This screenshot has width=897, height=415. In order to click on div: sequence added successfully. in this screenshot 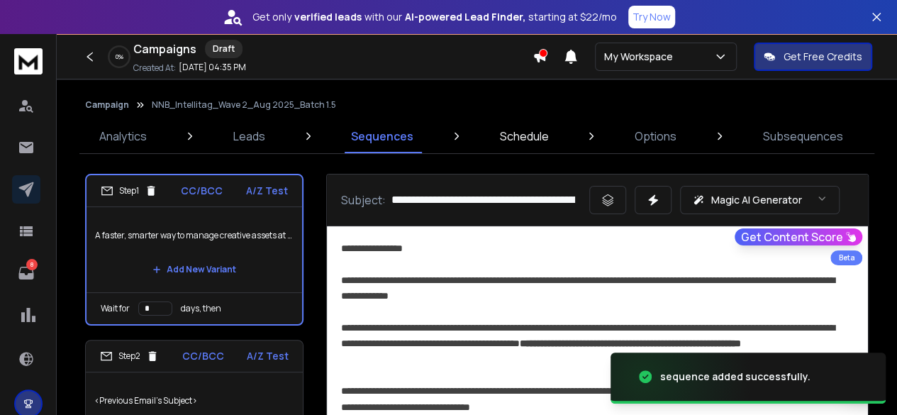, I will do `click(736, 377)`.